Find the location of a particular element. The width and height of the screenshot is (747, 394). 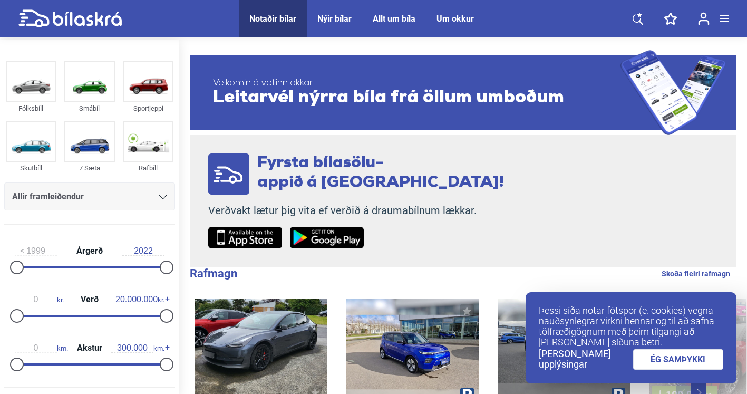

p: Þessi síða notar fótspor (e. cookies) vegna nauðsynlegrar virkni hennar og til að safna tölfræðig... is located at coordinates (631, 326).